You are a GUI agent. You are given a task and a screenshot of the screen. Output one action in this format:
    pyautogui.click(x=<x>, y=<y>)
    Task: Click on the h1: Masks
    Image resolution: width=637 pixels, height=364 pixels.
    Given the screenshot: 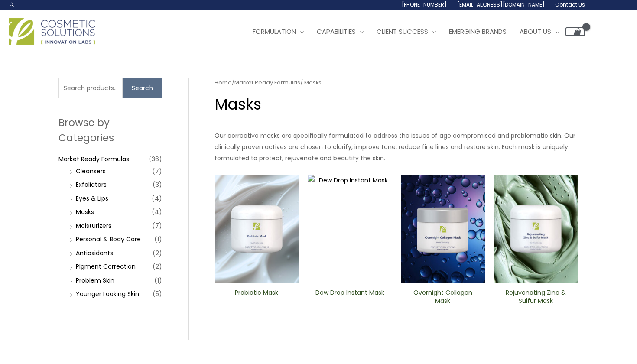 What is the action you would take?
    pyautogui.click(x=396, y=104)
    